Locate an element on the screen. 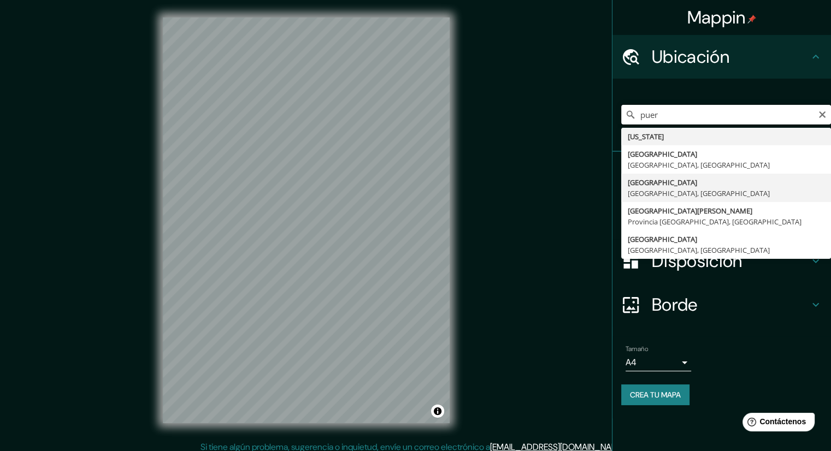  font: Tamaño is located at coordinates (636, 349).